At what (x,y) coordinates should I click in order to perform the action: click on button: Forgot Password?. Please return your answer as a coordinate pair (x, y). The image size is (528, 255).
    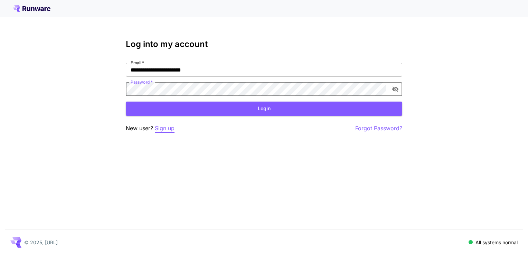
    Looking at the image, I should click on (379, 128).